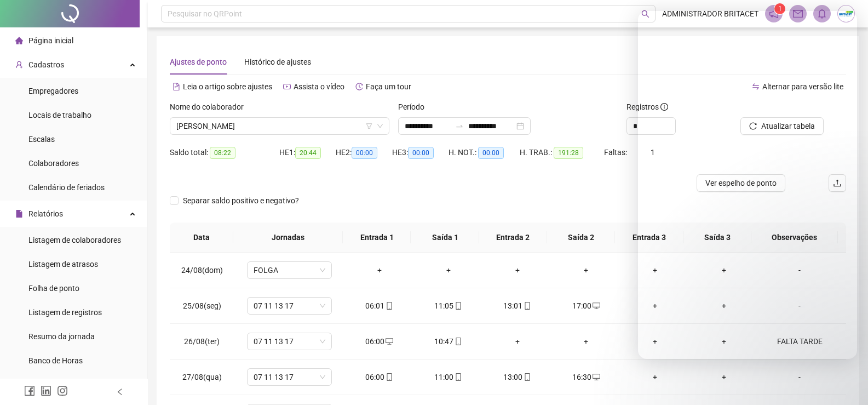 The height and width of the screenshot is (405, 868). What do you see at coordinates (289, 270) in the screenshot?
I see `span: FOLGA` at bounding box center [289, 270].